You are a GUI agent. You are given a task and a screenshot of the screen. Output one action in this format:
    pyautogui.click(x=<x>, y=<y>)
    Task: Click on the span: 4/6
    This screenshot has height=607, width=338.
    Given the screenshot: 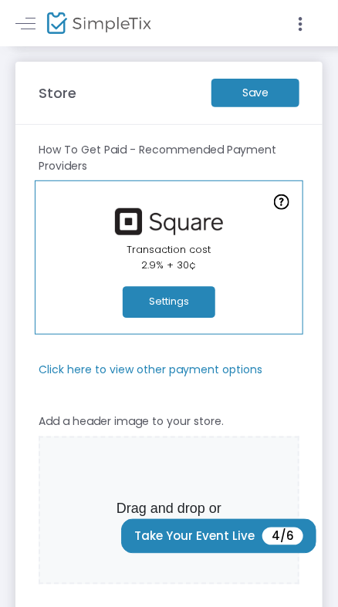 What is the action you would take?
    pyautogui.click(x=282, y=536)
    